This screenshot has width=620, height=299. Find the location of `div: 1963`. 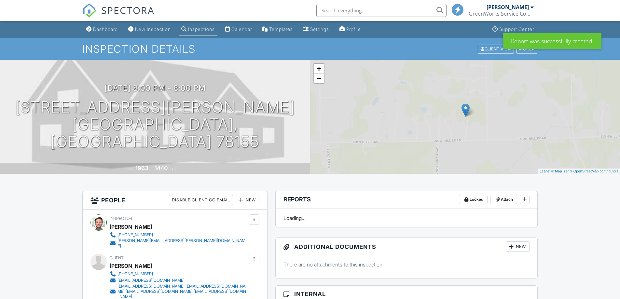

div: 1963 is located at coordinates (142, 168).